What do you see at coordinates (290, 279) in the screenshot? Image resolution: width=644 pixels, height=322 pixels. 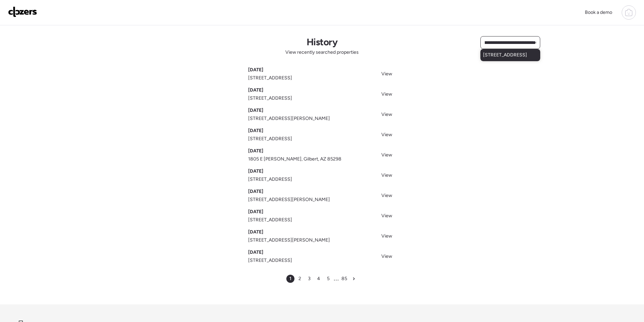 I see `span: 1` at bounding box center [290, 279].